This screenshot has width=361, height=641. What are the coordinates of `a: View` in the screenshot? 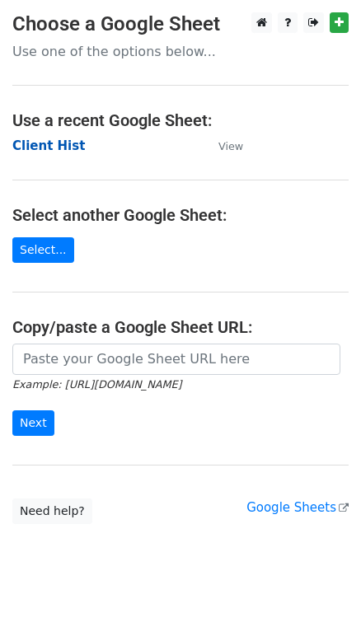 It's located at (222, 146).